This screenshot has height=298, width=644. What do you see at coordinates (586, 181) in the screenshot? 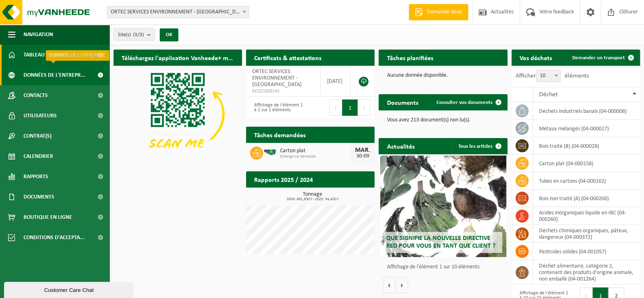
I see `td: tubes en cartons (04-000162)` at bounding box center [586, 181].